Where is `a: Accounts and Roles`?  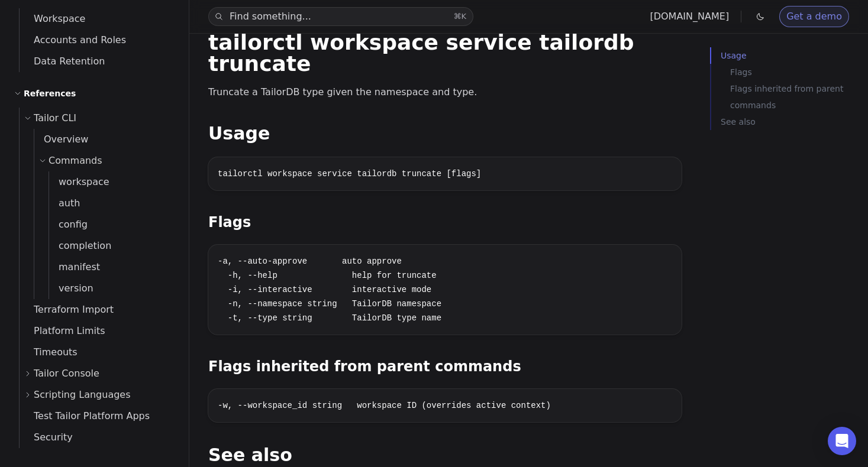
a: Accounts and Roles is located at coordinates (97, 41).